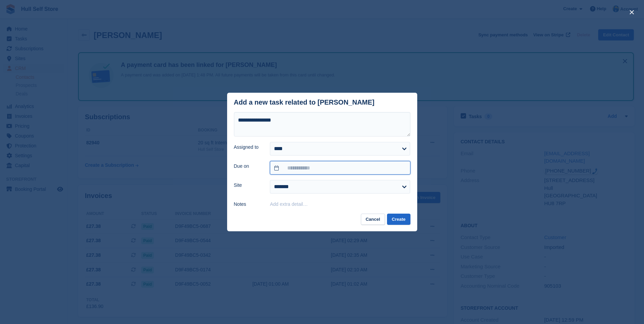 Image resolution: width=644 pixels, height=324 pixels. What do you see at coordinates (632, 12) in the screenshot?
I see `button: close` at bounding box center [632, 12].